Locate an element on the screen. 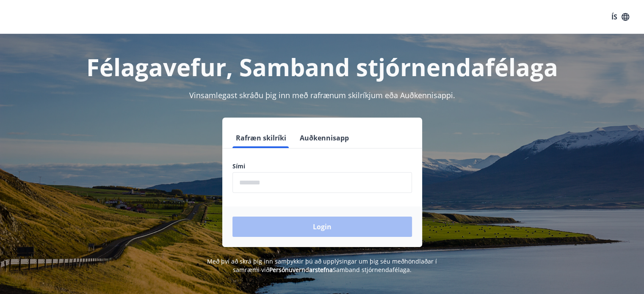  h1: Félagavefur, Samband stjórnendafélaga is located at coordinates (322, 67).